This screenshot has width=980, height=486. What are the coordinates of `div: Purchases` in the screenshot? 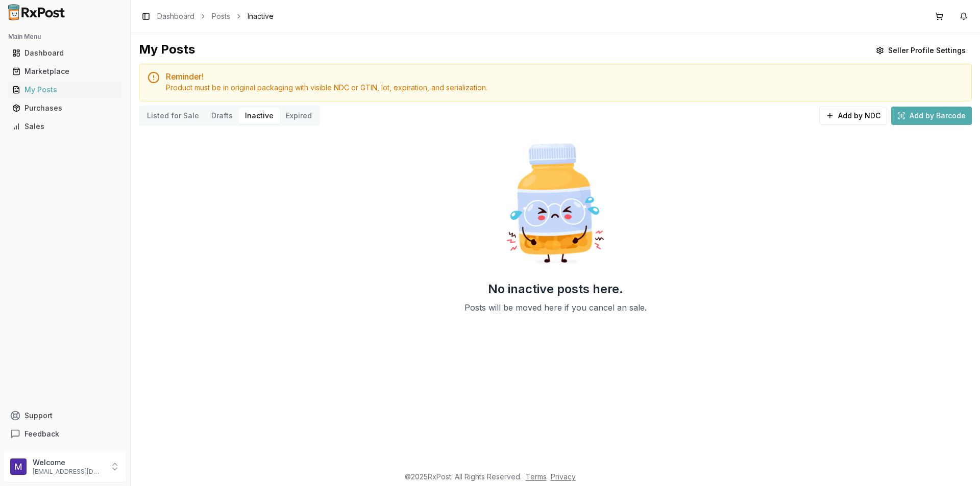 It's located at (65, 108).